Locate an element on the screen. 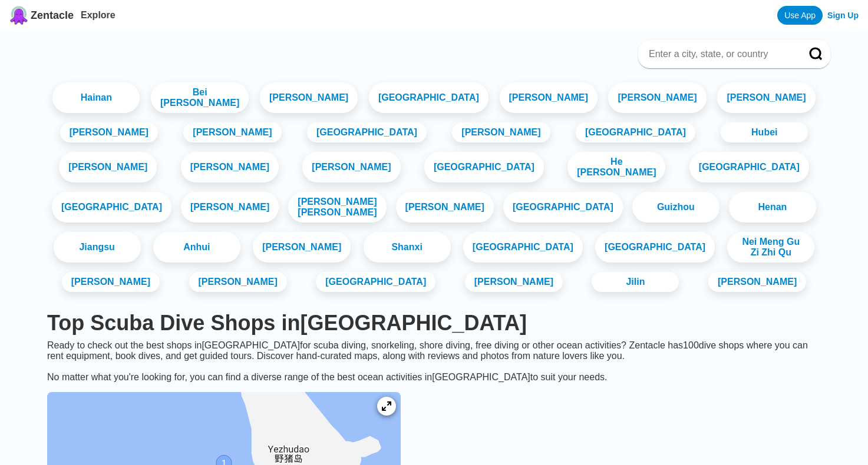  a: Jiangsu is located at coordinates (97, 248).